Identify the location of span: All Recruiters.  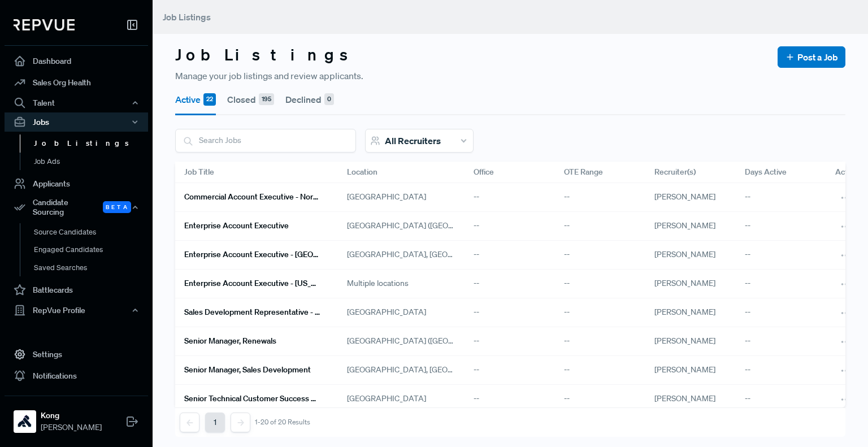
(413, 141).